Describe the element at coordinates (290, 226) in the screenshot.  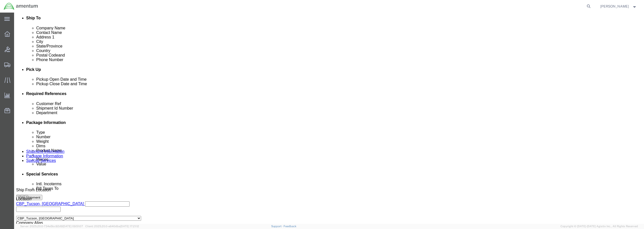
I see `a: Feedback` at that location.